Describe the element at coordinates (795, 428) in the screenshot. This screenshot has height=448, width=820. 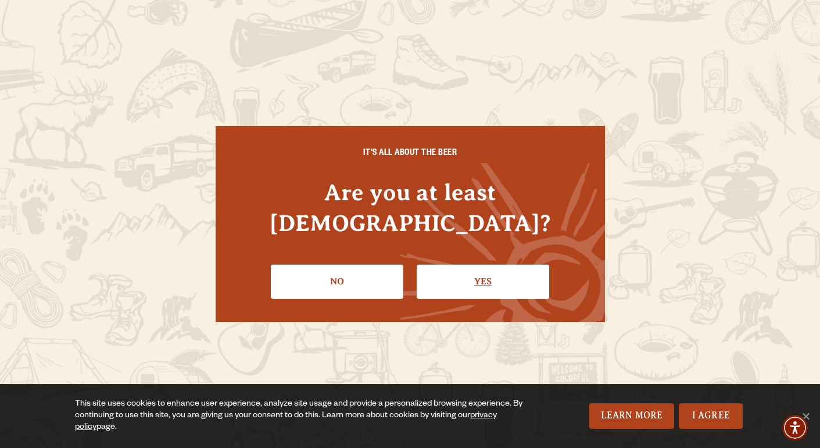
I see `div: Accessibility Menu` at that location.